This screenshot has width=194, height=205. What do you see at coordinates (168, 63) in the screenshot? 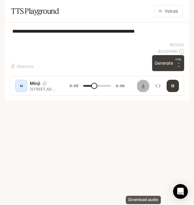
I see `button: GenerateCTRL +⏎` at bounding box center [168, 63].